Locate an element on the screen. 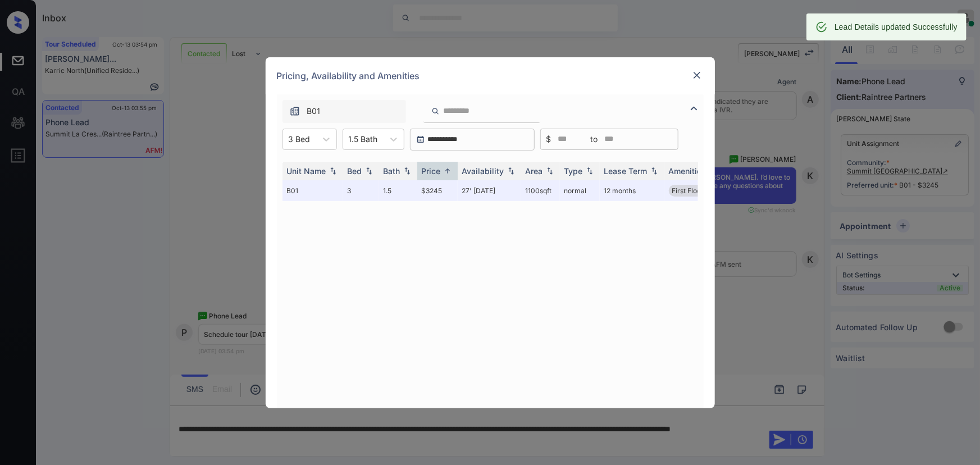 The width and height of the screenshot is (980, 465). div: Area is located at coordinates (534, 171).